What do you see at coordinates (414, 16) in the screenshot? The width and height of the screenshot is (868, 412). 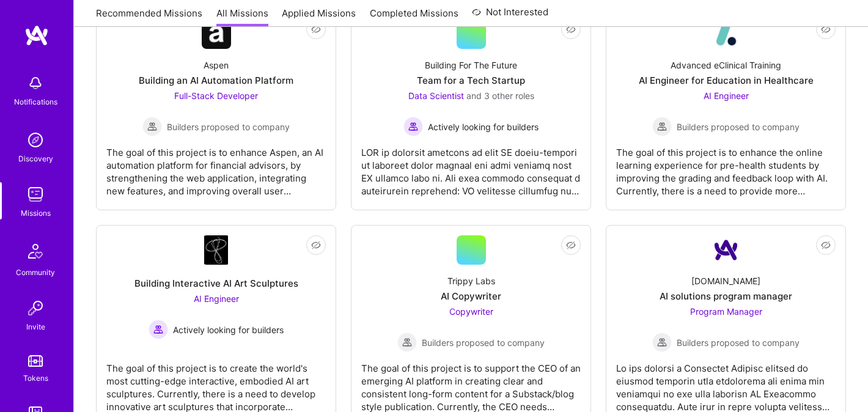 I see `a: Completed Missions` at bounding box center [414, 16].